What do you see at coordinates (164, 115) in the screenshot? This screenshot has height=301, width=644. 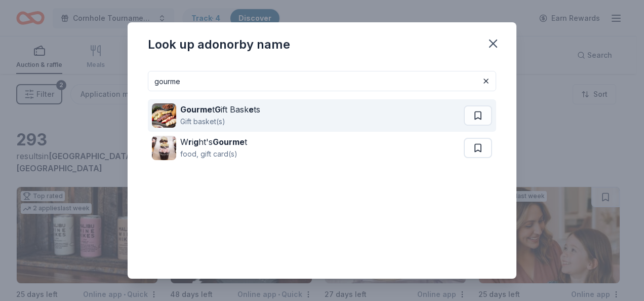 I see `img: Image for Gourmet Gift Baskets` at bounding box center [164, 115].